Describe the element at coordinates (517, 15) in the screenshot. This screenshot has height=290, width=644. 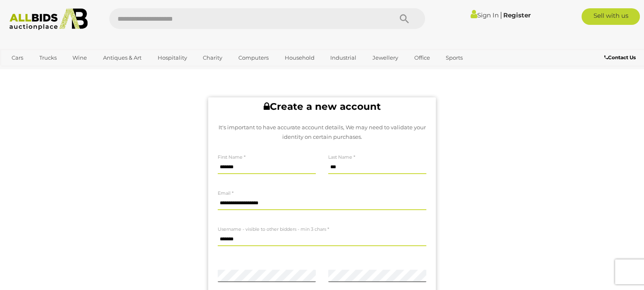
I see `a: Register` at that location.